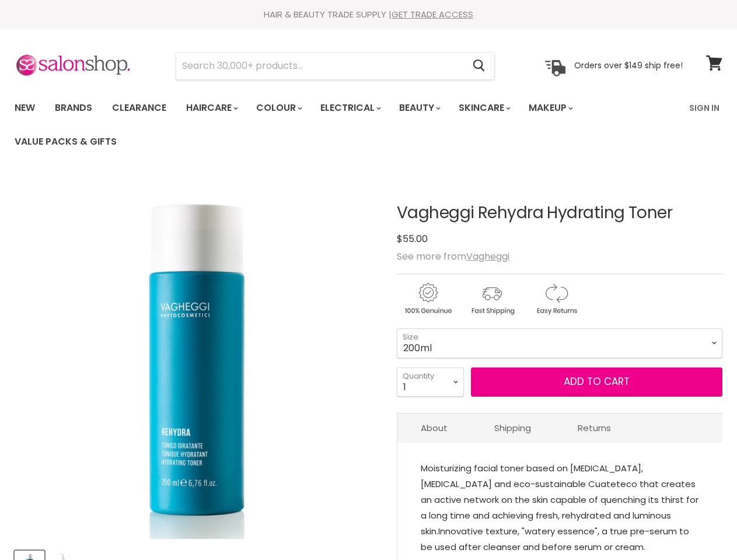 This screenshot has height=560, width=737. Describe the element at coordinates (492, 298) in the screenshot. I see `img: shipping.gif` at that location.